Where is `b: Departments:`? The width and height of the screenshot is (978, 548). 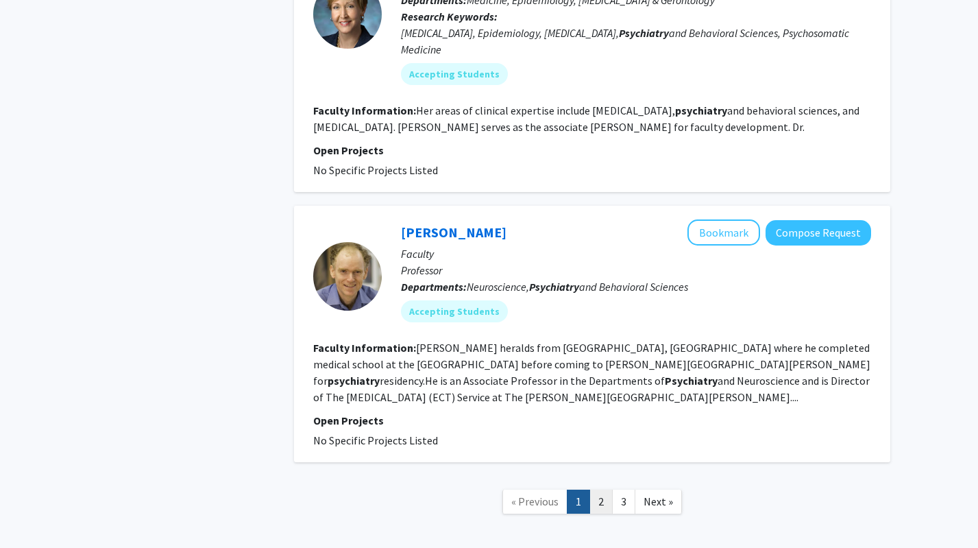 b: Departments: is located at coordinates (434, 287).